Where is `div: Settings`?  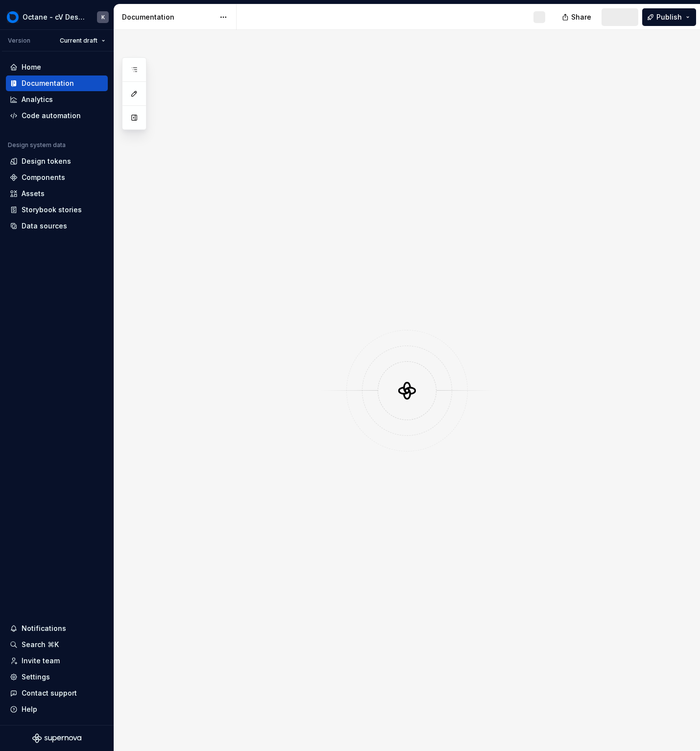
div: Settings is located at coordinates (36, 677).